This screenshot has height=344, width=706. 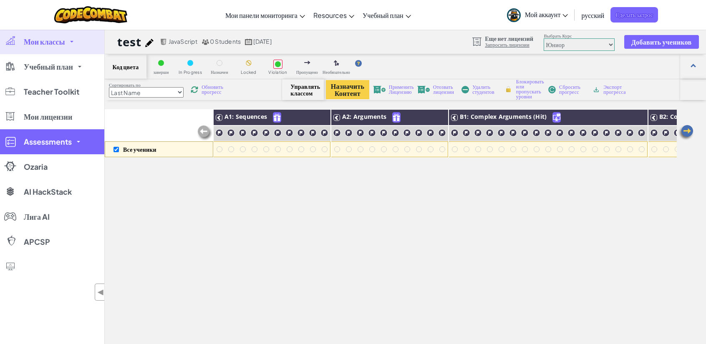 I want to click on img: IconOptionalLevel.svg, so click(x=336, y=63).